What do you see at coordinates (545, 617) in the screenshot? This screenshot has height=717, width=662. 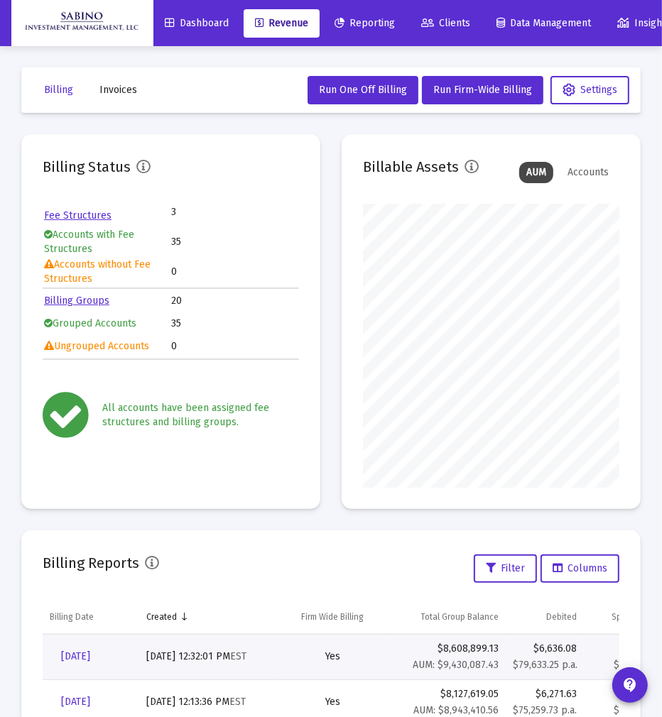 I see `td: Column Debited` at bounding box center [545, 617].